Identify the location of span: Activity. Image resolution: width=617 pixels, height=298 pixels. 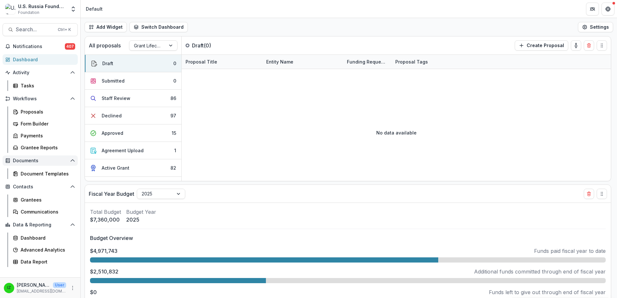
(40, 73).